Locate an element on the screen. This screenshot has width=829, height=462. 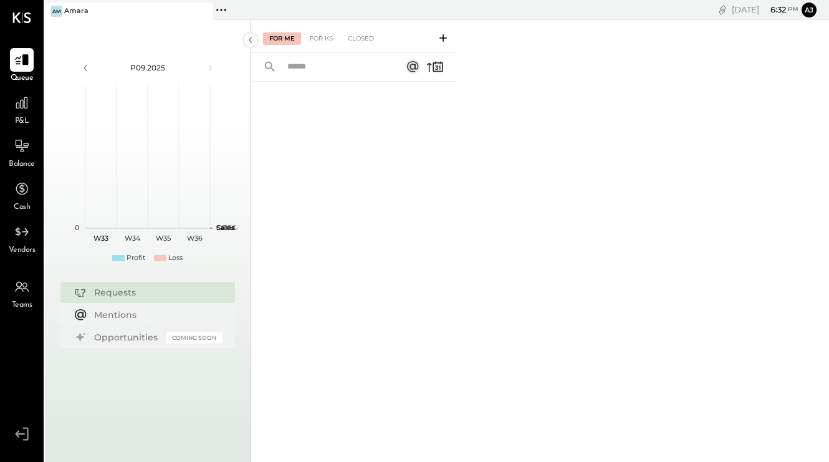
div: Mentions is located at coordinates (155, 315).